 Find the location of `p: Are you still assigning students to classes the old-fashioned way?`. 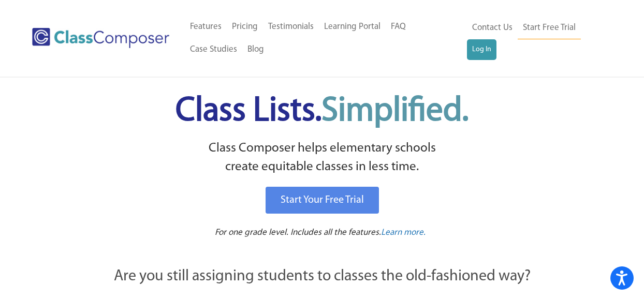

p: Are you still assigning students to classes the old-fashioned way? is located at coordinates (322, 277).